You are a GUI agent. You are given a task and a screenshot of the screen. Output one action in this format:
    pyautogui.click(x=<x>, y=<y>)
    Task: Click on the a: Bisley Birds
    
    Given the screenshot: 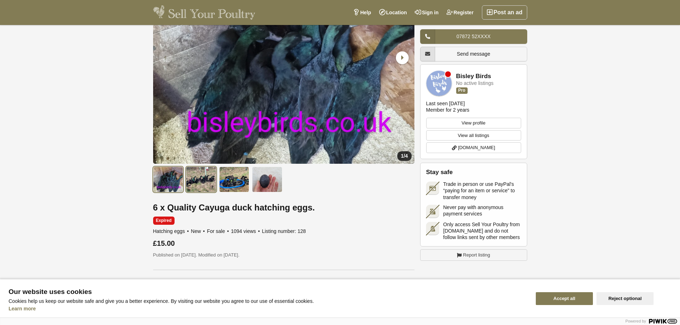 What is the action you would take?
    pyautogui.click(x=474, y=76)
    